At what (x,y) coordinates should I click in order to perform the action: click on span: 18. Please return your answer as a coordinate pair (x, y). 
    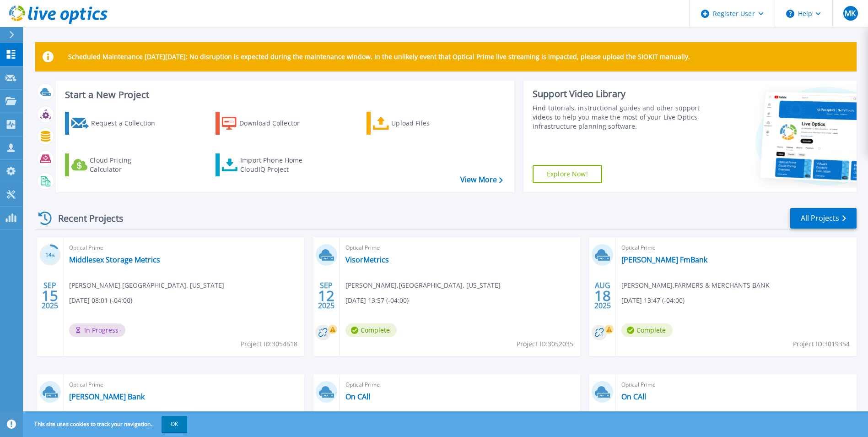
    Looking at the image, I should click on (602, 295).